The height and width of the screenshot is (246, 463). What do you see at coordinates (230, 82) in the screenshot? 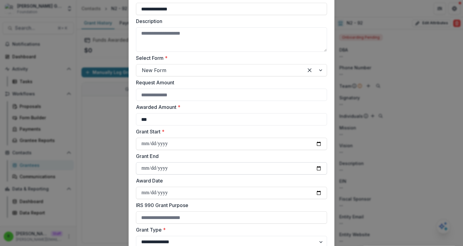
I see `label: Request Amount` at bounding box center [230, 82].